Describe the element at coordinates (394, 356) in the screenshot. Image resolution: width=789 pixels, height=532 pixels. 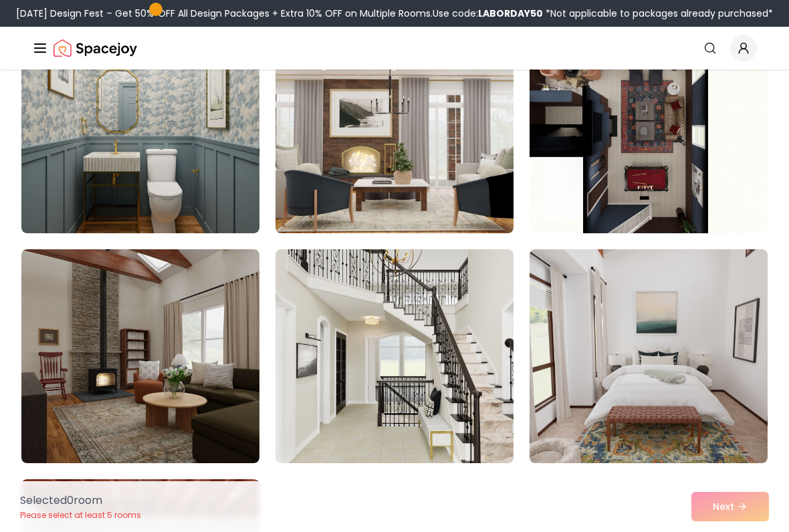
I see `img: Room room-98` at that location.